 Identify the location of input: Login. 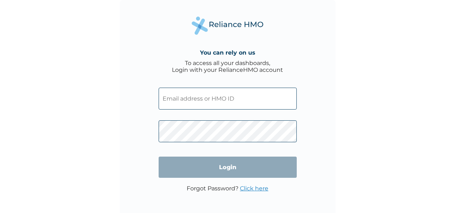
(228, 167).